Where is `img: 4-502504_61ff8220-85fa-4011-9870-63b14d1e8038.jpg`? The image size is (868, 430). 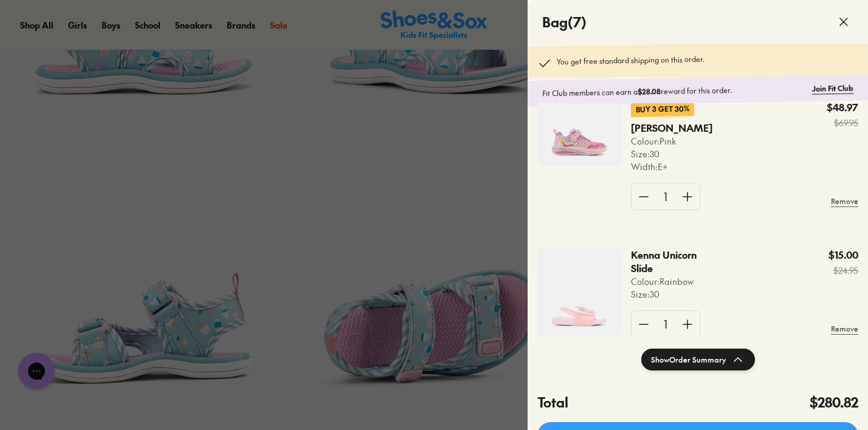 img: 4-502504_61ff8220-85fa-4011-9870-63b14d1e8038.jpg is located at coordinates (579, 292).